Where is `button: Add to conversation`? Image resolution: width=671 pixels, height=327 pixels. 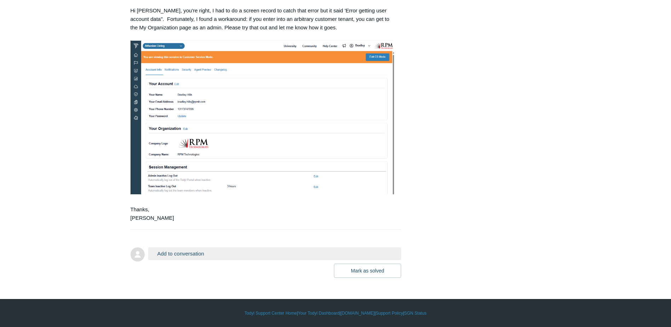
button: Add to conversation is located at coordinates (275, 253).